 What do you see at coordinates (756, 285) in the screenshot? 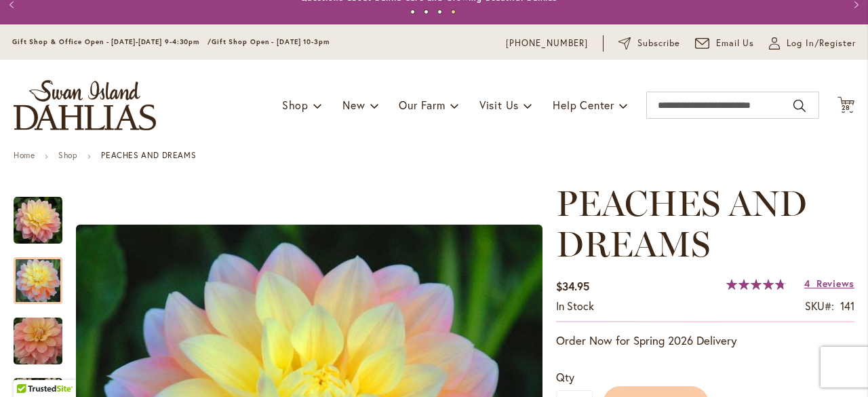
I see `div: 95%` at bounding box center [756, 285].